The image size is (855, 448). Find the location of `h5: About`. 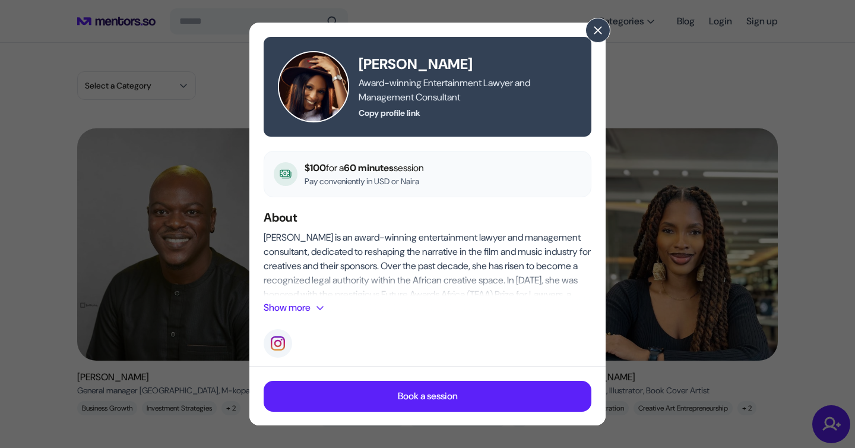

h5: About is located at coordinates (428, 217).